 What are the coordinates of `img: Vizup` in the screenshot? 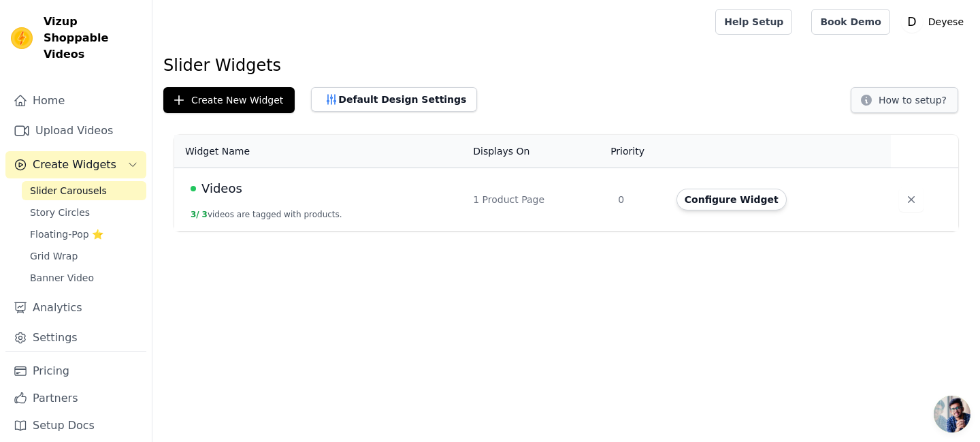 It's located at (22, 38).